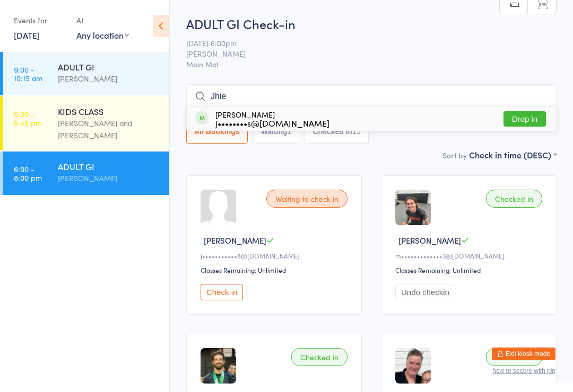 The width and height of the screenshot is (573, 392). Describe the element at coordinates (513, 155) in the screenshot. I see `div: Check in time (DESC)` at that location.